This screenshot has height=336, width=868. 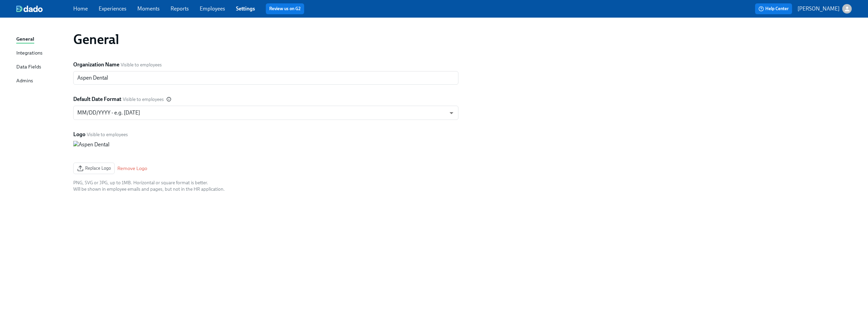 What do you see at coordinates (132, 168) in the screenshot?
I see `button: Remove Logo` at bounding box center [132, 168].